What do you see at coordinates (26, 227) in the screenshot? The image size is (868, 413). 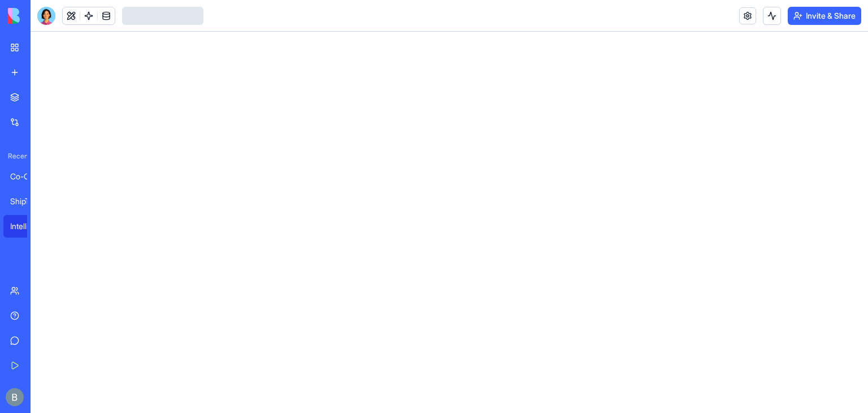 I see `a: Intelligence HUB` at bounding box center [26, 227].